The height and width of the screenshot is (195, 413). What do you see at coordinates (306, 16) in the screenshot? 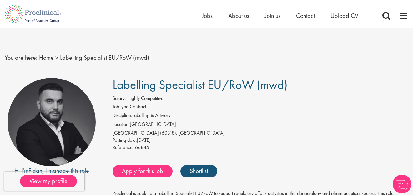
I see `a: Contact` at bounding box center [306, 16].